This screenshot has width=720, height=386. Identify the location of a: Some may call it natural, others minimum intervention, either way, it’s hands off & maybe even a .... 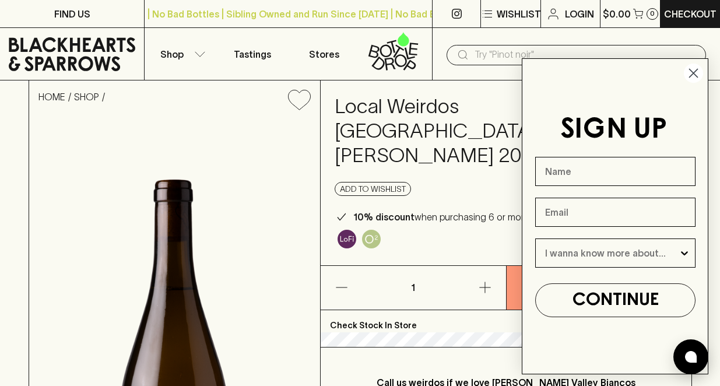
(347, 239).